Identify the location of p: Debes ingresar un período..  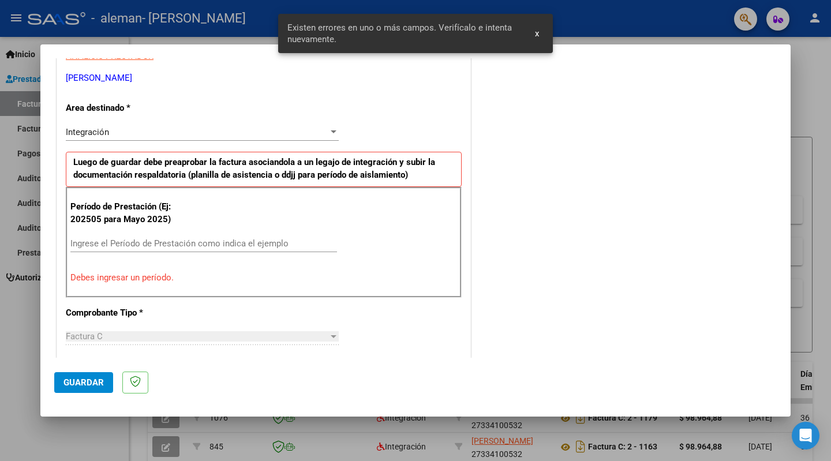
(264, 277).